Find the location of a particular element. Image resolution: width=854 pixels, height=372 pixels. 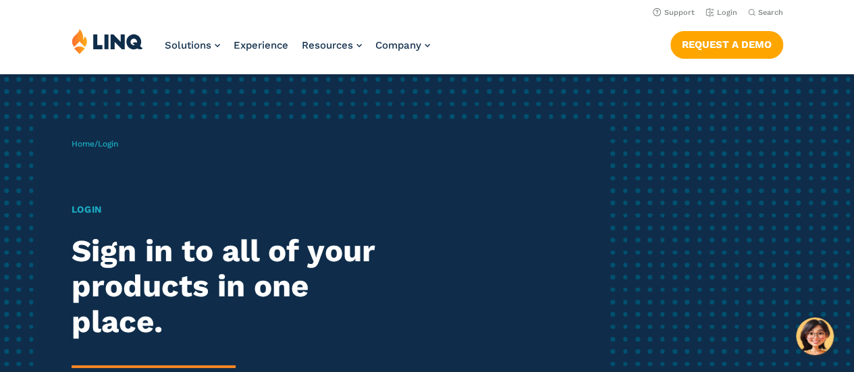

button: Open Search Bar is located at coordinates (765, 12).